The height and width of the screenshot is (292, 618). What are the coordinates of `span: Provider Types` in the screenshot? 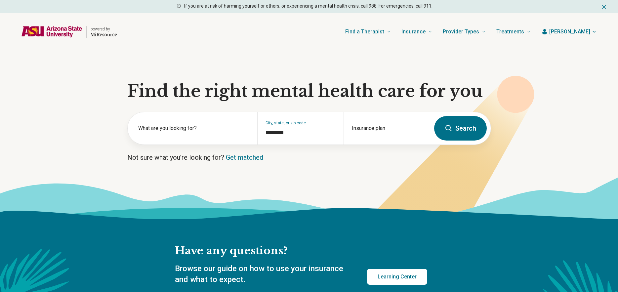 It's located at (461, 32).